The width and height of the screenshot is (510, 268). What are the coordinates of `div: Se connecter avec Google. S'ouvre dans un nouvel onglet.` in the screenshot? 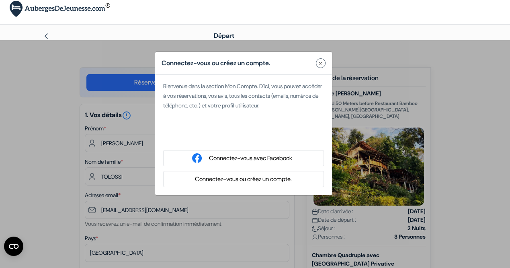 It's located at (244, 137).